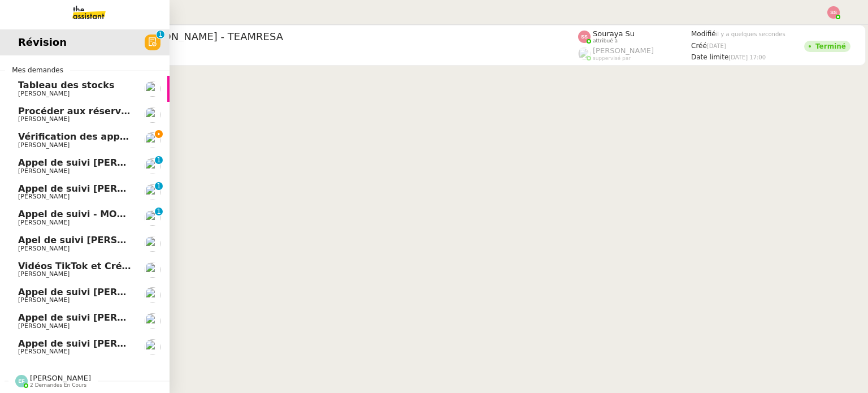 This screenshot has height=393, width=868. What do you see at coordinates (138, 136) in the screenshot?
I see `span: Vérification des appels sortants - octobre 2025` at bounding box center [138, 136].